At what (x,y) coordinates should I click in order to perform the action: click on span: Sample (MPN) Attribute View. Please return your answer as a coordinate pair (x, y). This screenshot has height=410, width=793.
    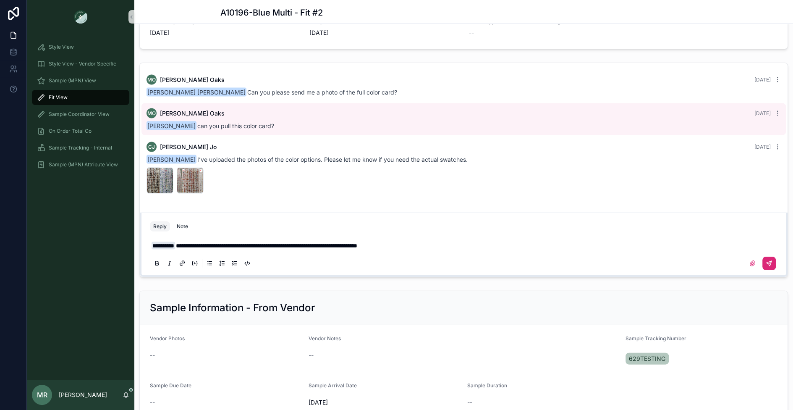
    Looking at the image, I should click on (83, 164).